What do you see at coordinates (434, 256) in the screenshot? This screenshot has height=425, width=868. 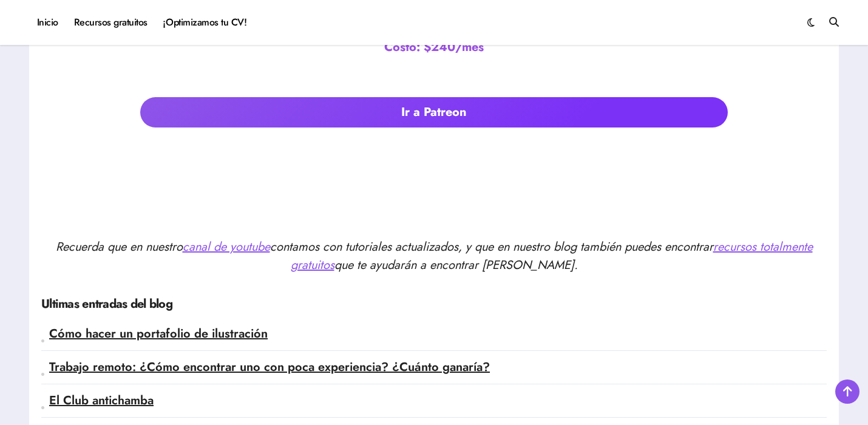 I see `em: Recuerda que en nuestro contamos con tutoriales actualizados, y que en nuestro blog también puede...` at bounding box center [434, 256].